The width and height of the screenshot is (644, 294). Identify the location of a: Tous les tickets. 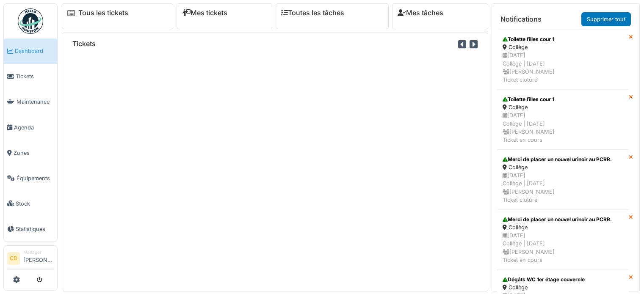
(103, 13).